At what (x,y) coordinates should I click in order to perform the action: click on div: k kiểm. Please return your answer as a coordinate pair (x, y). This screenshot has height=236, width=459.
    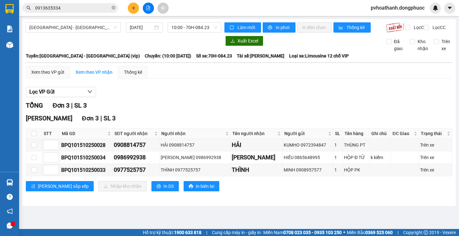
    Looking at the image, I should click on (380, 157).